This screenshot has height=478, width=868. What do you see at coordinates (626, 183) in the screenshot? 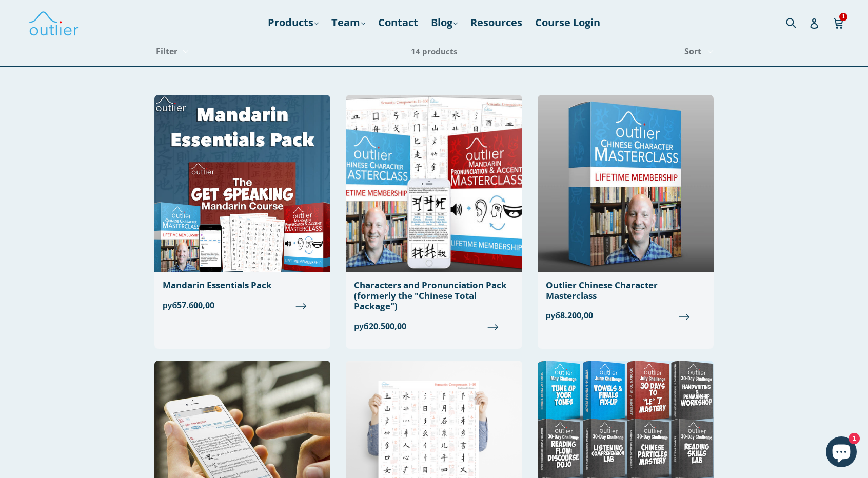
I see `img: Outlier Chinese Character Masterclass Outlier Linguistics` at bounding box center [626, 183].